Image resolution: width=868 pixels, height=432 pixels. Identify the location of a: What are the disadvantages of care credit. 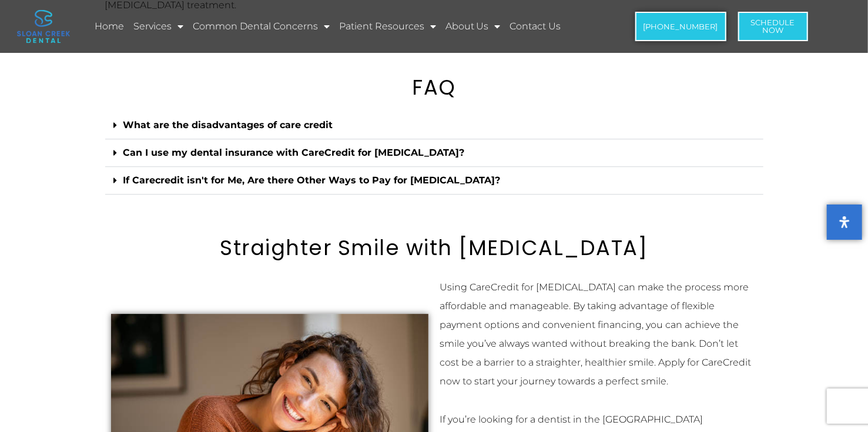
(228, 125).